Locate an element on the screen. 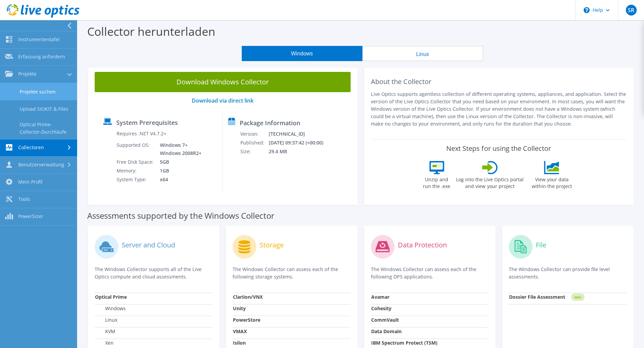 The image size is (644, 348). td: 29.4 MB is located at coordinates (300, 151).